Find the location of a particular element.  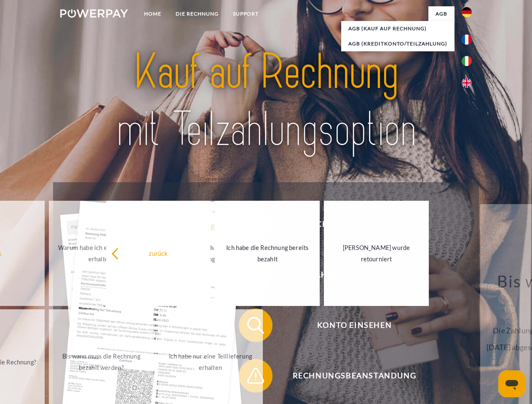

a: Rechnungsbeanstandung is located at coordinates (348, 375).